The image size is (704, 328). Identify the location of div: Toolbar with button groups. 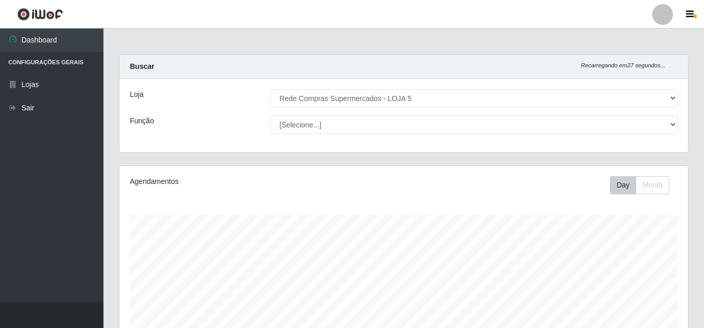
(644, 185).